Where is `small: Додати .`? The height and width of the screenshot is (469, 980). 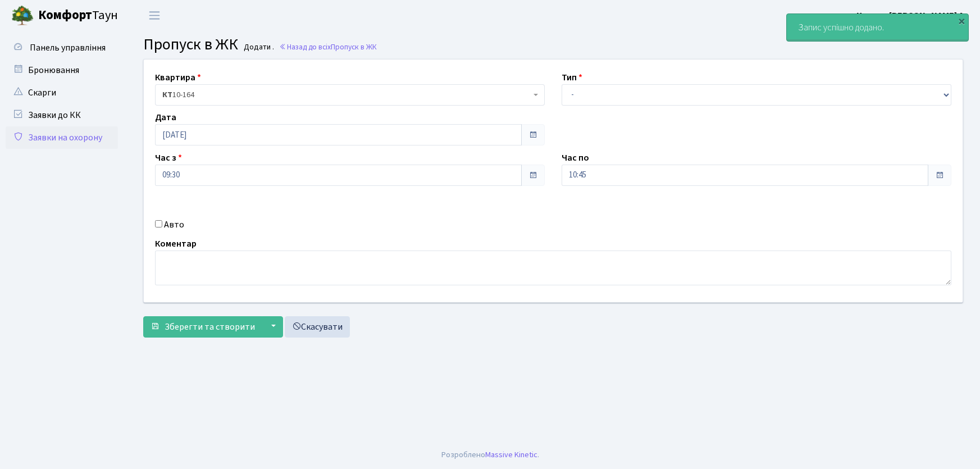 small: Додати . is located at coordinates (258, 47).